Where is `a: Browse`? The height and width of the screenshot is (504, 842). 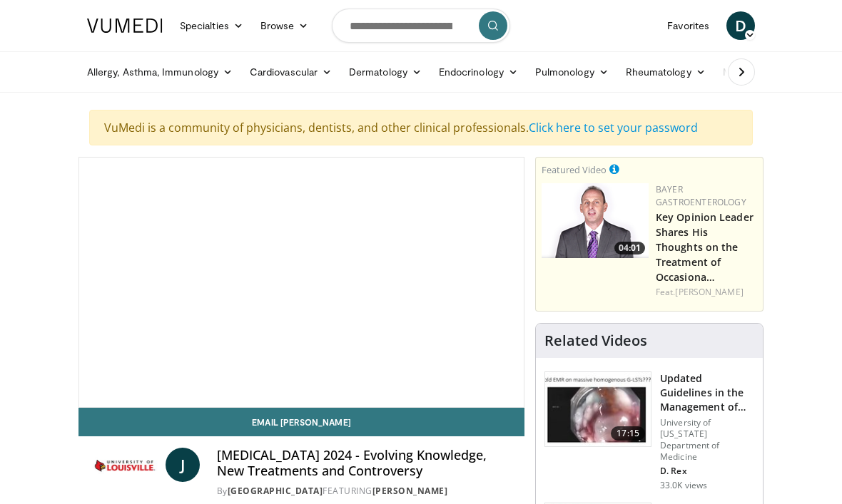 a: Browse is located at coordinates (285, 26).